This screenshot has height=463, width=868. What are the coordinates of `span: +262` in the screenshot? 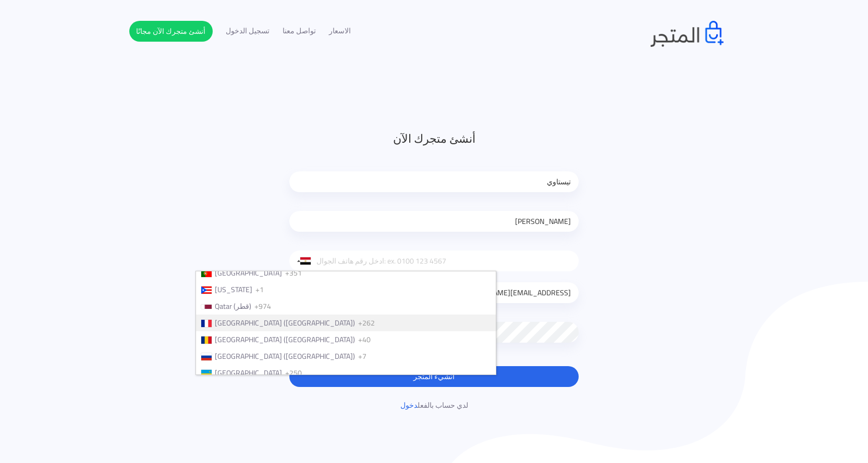 It's located at (367, 323).